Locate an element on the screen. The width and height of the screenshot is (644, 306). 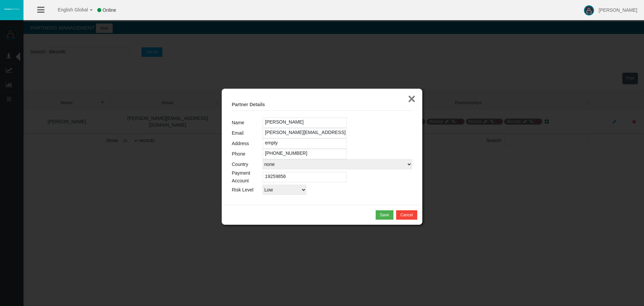
td: Name is located at coordinates (247, 123).